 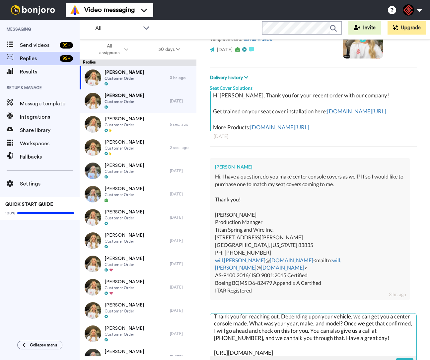 What do you see at coordinates (230, 78) in the screenshot?
I see `button: Delivery history` at bounding box center [230, 78].